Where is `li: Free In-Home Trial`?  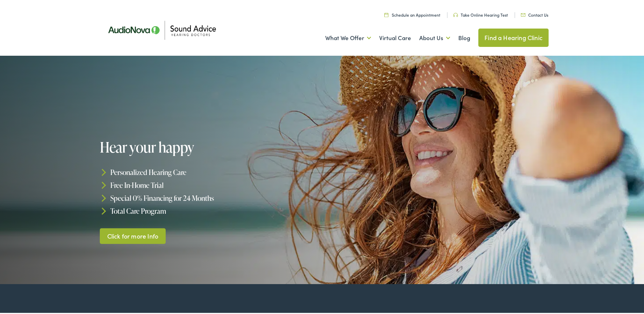
li: Free In-Home Trial is located at coordinates (213, 184).